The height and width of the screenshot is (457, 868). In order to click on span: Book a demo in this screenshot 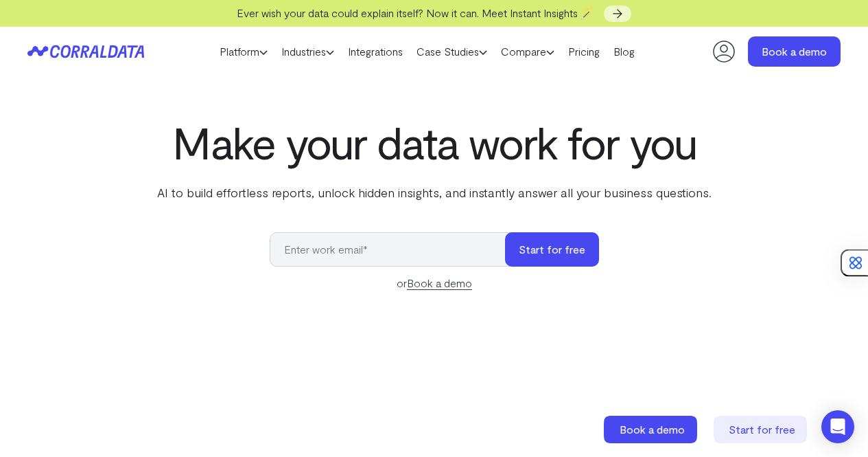, I will do `click(652, 428)`.